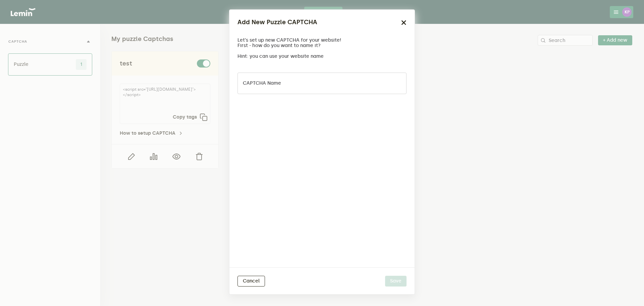  What do you see at coordinates (289, 48) in the screenshot?
I see `p: Let’s set up new CAPTCHA for your website! First - how do you want to name it? Hint: you can use ...` at bounding box center [289, 48].